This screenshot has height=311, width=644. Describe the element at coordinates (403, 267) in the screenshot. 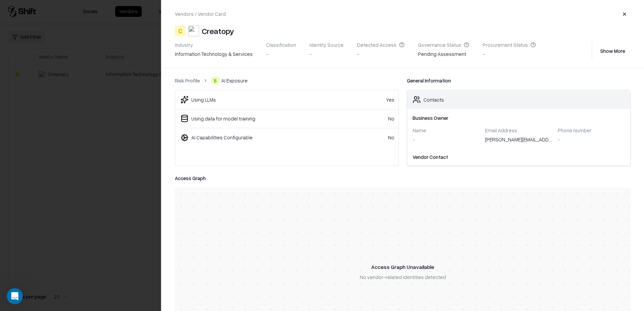

I see `div: Access Graph Unavailable` at that location.